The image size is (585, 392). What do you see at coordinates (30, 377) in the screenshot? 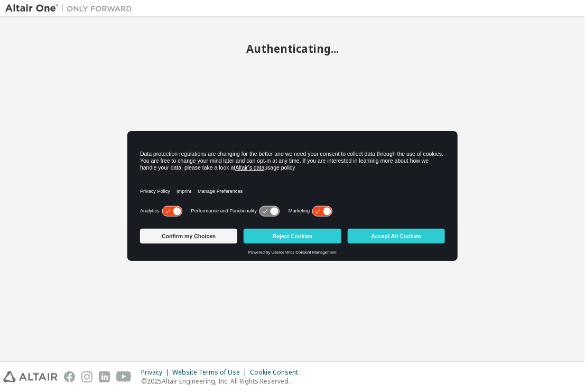
I see `img: altair_logo.svg` at bounding box center [30, 377].